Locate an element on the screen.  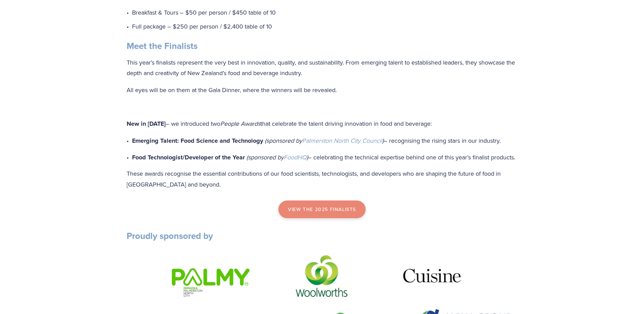
a: view the 2025 finalists is located at coordinates (322, 209).